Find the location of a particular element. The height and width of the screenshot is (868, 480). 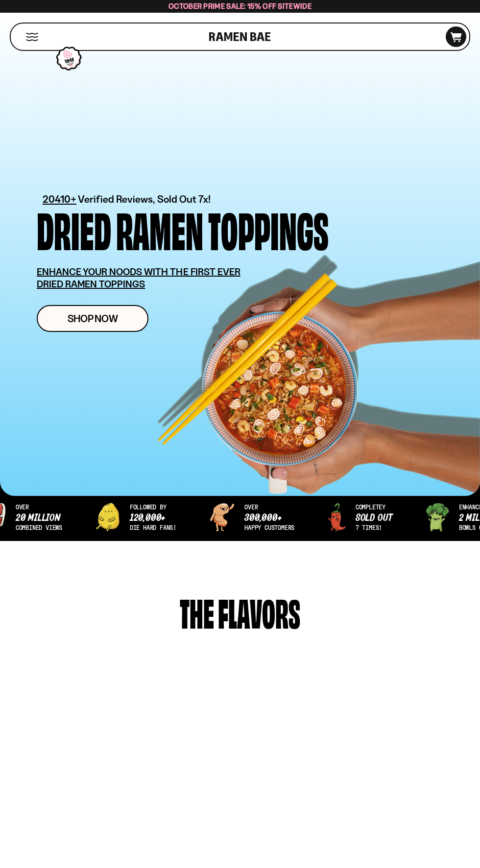

div: The is located at coordinates (197, 612).